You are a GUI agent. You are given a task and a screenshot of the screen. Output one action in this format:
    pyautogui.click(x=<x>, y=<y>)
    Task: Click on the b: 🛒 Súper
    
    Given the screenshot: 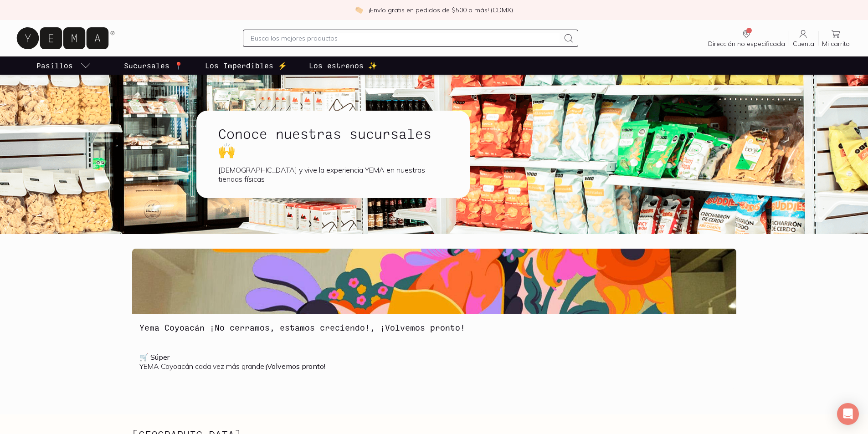 What is the action you would take?
    pyautogui.click(x=154, y=357)
    